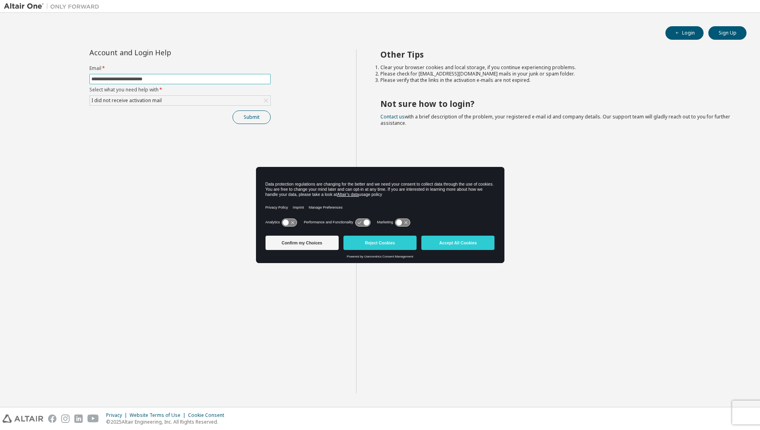 This screenshot has width=760, height=430. Describe the element at coordinates (557, 68) in the screenshot. I see `li: Clear your browser cookies and local storage, if you continue experiencing problems.` at that location.